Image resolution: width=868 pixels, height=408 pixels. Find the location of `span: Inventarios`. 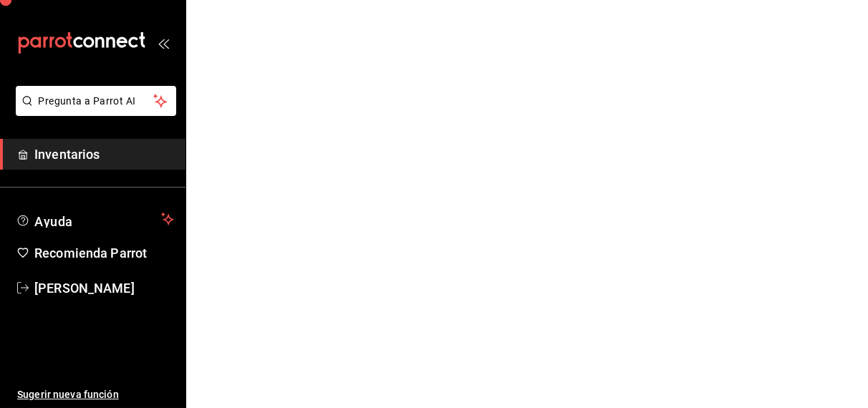

span: Inventarios is located at coordinates (104, 154).